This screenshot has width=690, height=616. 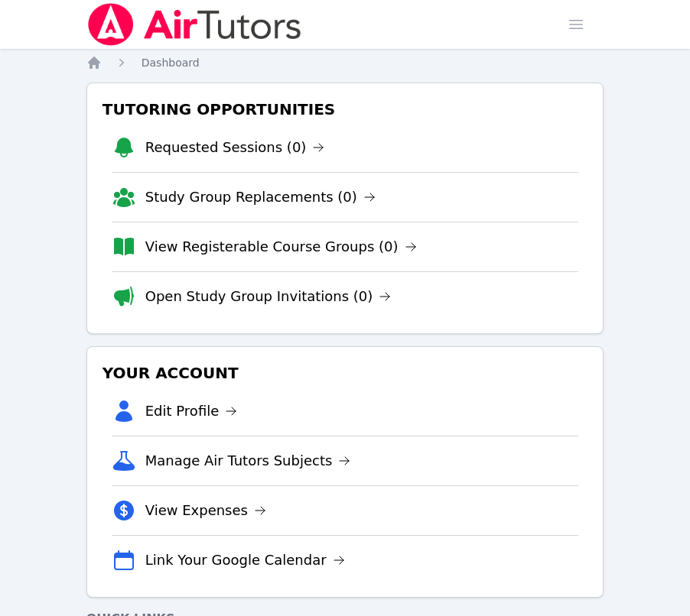 I want to click on a: Study Group Replacements (0), so click(x=260, y=197).